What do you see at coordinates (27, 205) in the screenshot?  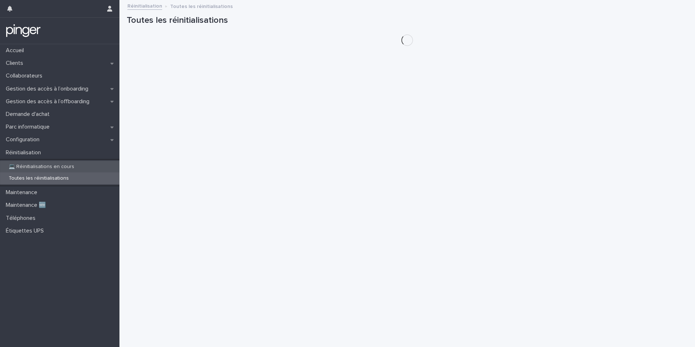 I see `p: Maintenance 🆕` at bounding box center [27, 205].